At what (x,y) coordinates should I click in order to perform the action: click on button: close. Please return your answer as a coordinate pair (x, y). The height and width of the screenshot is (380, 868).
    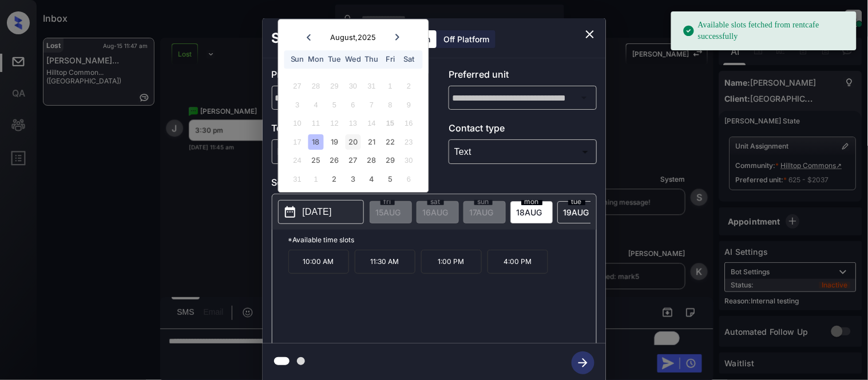
    Looking at the image, I should click on (590, 34).